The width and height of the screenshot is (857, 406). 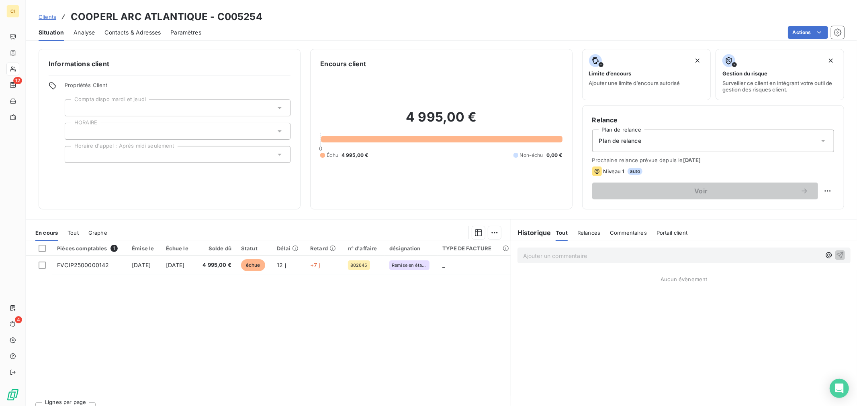 What do you see at coordinates (441, 121) in the screenshot?
I see `h2: 4 995,00 €` at bounding box center [441, 121].